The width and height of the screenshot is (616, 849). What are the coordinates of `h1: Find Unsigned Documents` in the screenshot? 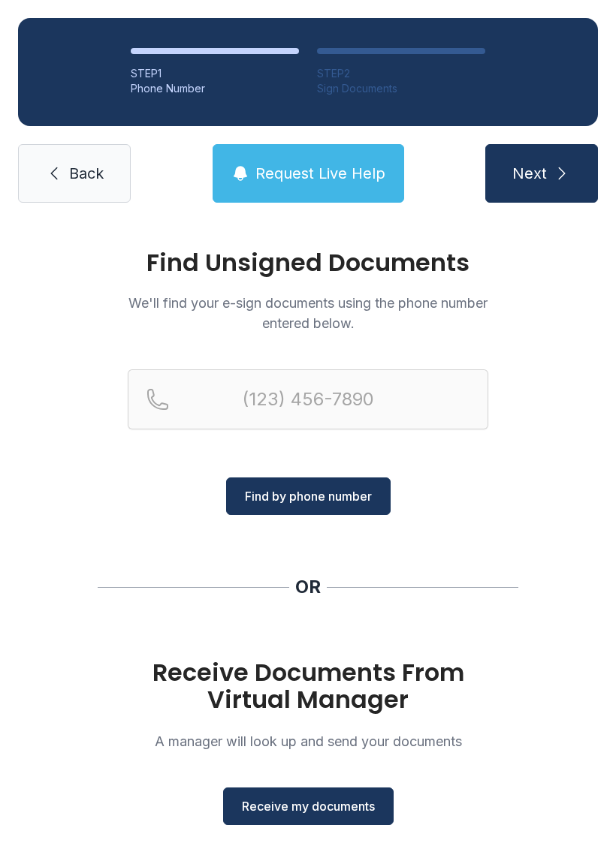 It's located at (308, 263).